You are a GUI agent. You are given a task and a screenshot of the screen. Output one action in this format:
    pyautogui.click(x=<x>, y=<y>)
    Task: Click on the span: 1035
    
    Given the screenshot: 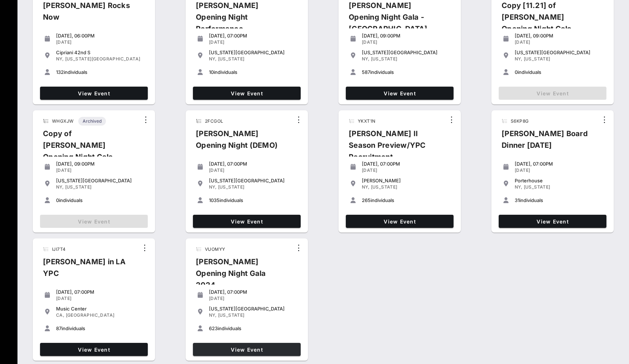 What is the action you would take?
    pyautogui.click(x=214, y=200)
    